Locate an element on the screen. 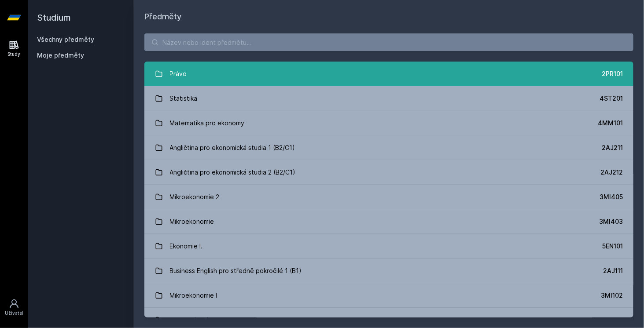 This screenshot has height=328, width=644. div: 3MI405 is located at coordinates (611, 197).